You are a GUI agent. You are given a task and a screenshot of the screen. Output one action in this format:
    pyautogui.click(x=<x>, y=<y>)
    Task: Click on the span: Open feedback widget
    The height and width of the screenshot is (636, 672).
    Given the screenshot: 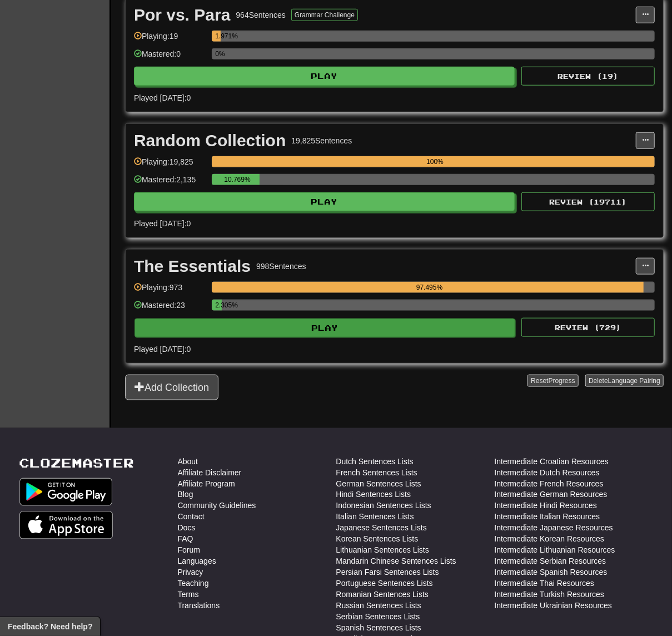 What is the action you would take?
    pyautogui.click(x=51, y=626)
    